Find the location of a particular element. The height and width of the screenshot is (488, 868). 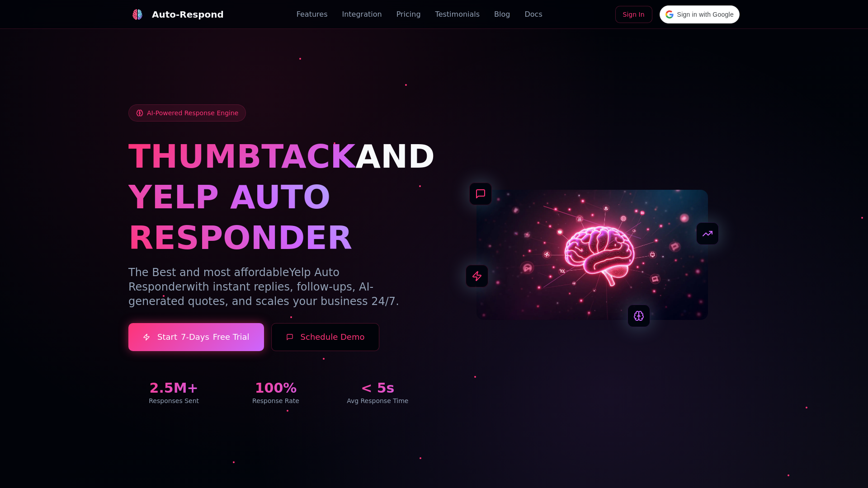

div: Responses Sent is located at coordinates (174, 401).